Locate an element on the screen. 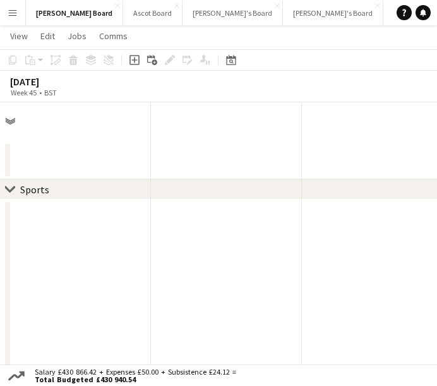  span: Comms is located at coordinates (113, 36).